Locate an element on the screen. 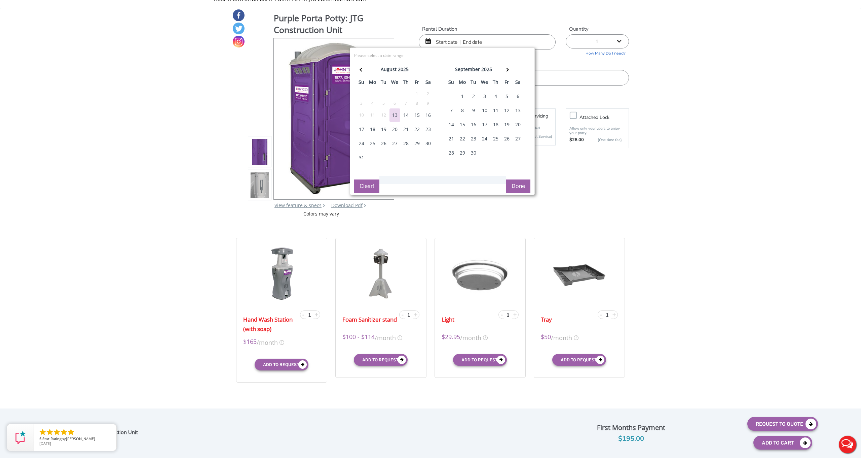  img: Product is located at coordinates (260, 151).